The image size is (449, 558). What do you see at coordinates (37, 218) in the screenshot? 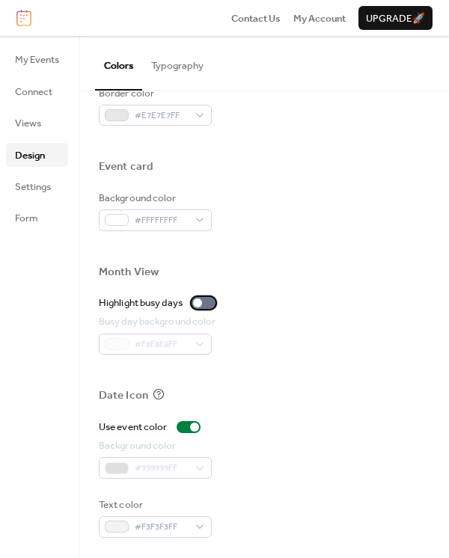
I see `a: Form` at bounding box center [37, 218].